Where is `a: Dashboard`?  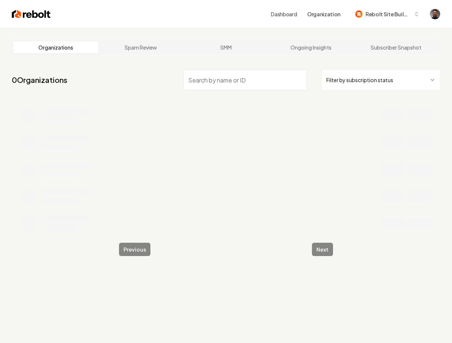 a: Dashboard is located at coordinates (284, 14).